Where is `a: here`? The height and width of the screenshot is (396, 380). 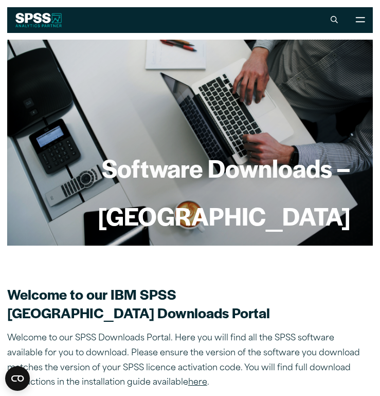 a: here is located at coordinates (198, 383).